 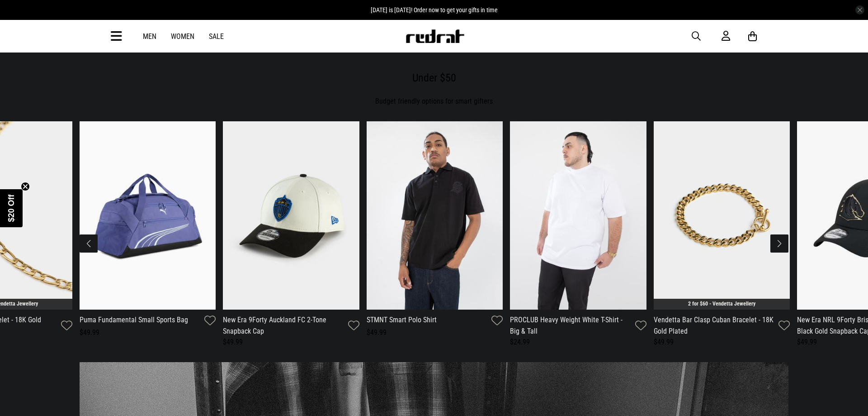 I want to click on a: Sale, so click(x=216, y=36).